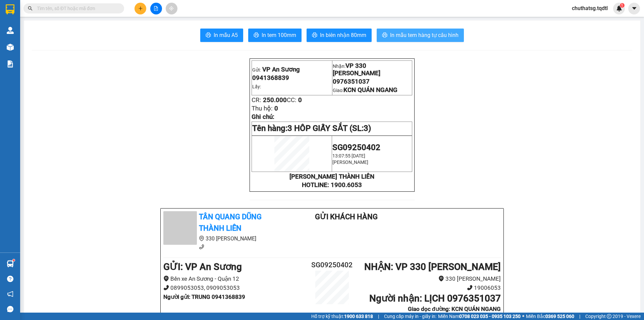  I want to click on b: Người nhận : LỊCH 0976351037, so click(435, 298).